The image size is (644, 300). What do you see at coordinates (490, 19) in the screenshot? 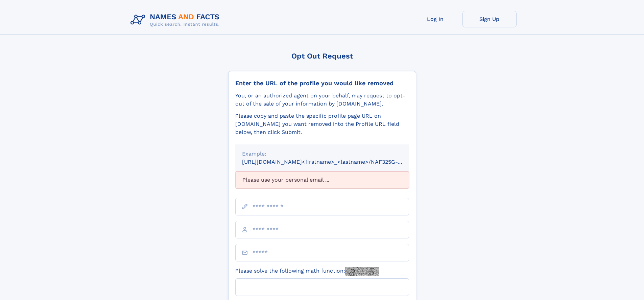
I see `a: Sign Up` at bounding box center [490, 19].